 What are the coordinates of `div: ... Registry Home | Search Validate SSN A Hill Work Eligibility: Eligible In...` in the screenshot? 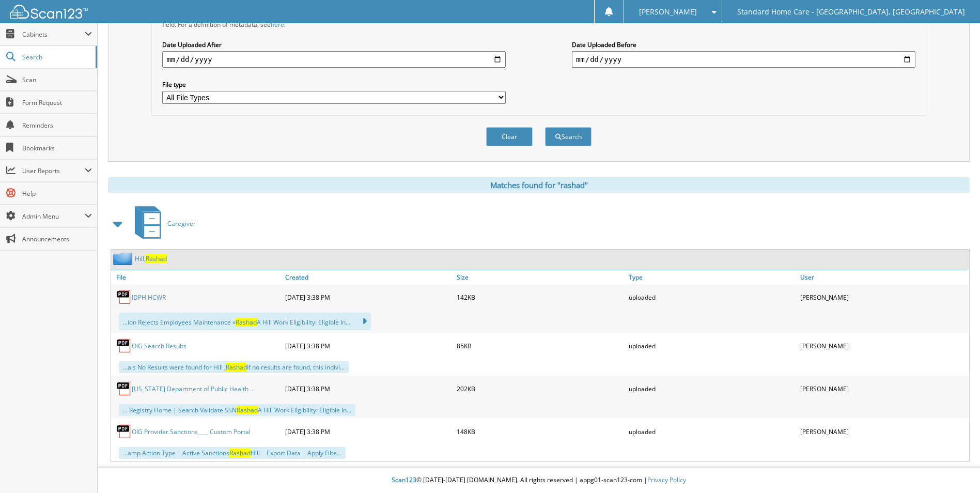 It's located at (237, 410).